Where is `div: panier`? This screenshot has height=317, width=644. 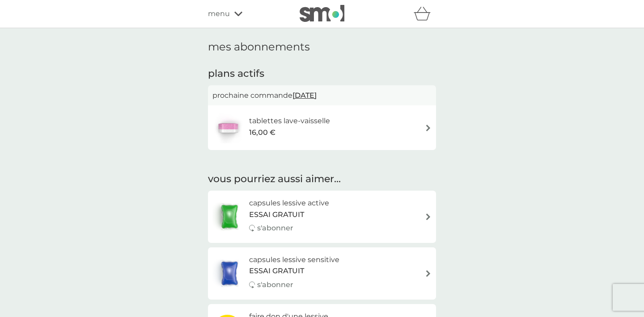 div: panier is located at coordinates (425, 14).